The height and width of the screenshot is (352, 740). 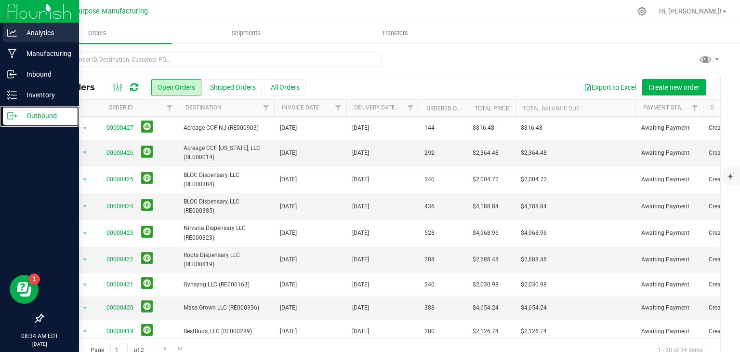 I want to click on a: 00000421, so click(x=120, y=284).